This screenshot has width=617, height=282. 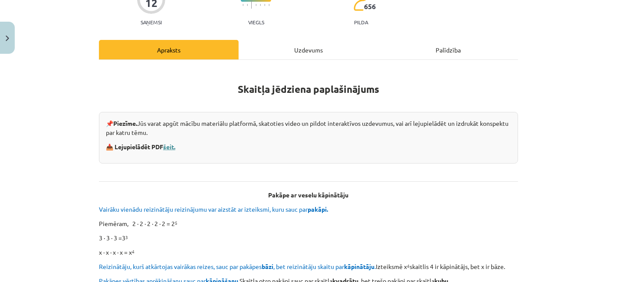 What do you see at coordinates (176, 223) in the screenshot?
I see `sup: 5` at bounding box center [176, 223].